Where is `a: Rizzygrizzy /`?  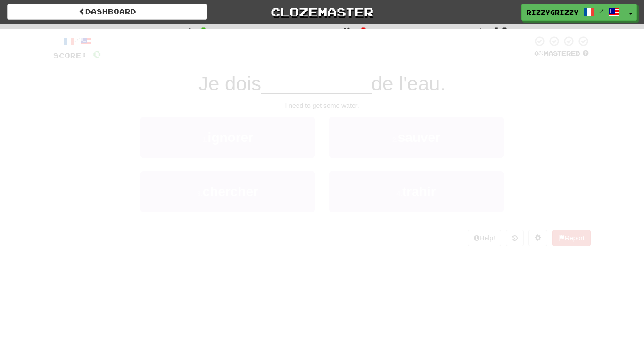 a: Rizzygrizzy / is located at coordinates (573, 12).